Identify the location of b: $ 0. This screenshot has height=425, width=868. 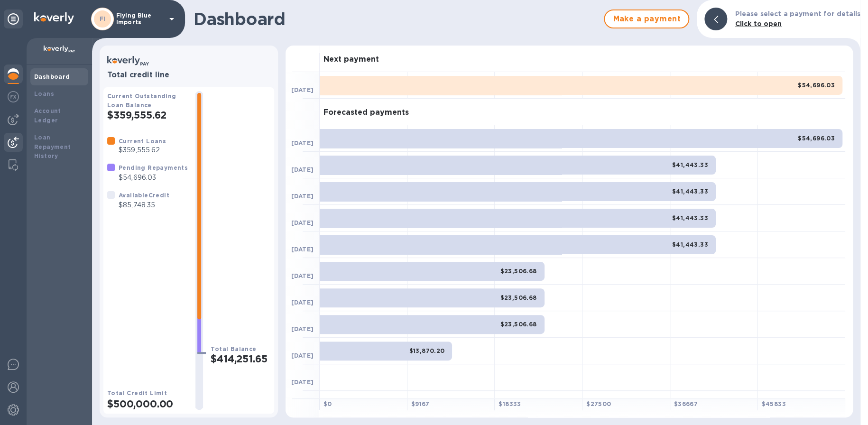
(327, 404).